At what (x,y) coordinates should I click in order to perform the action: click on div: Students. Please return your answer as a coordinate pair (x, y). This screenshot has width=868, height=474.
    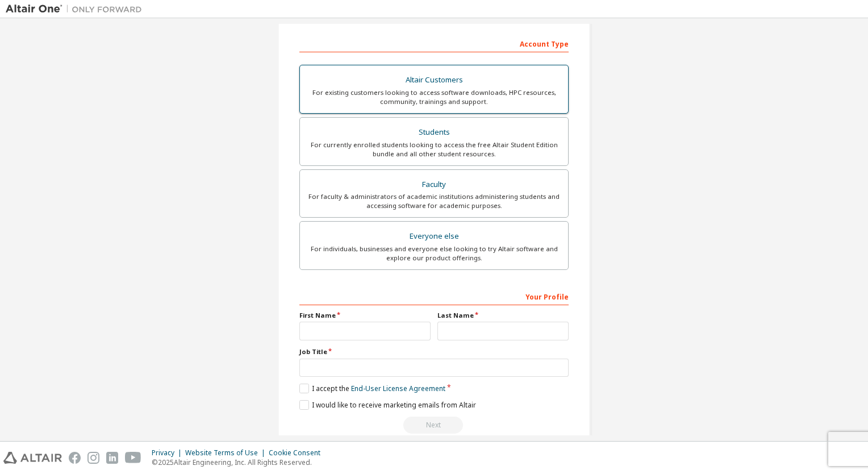
    Looking at the image, I should click on (434, 132).